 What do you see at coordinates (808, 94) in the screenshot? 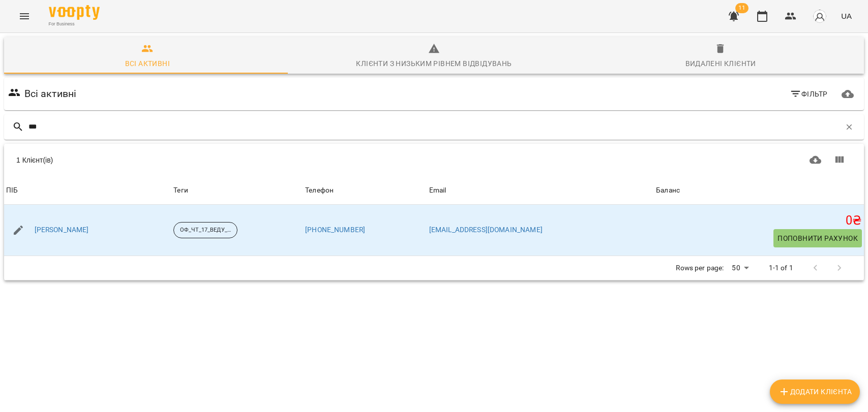
I see `button: Фільтр` at bounding box center [808, 94].